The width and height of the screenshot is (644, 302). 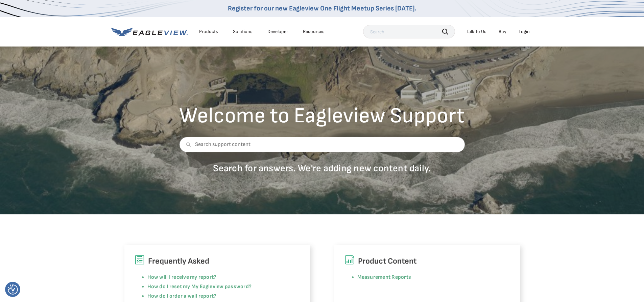 What do you see at coordinates (313, 32) in the screenshot?
I see `div: Resources` at bounding box center [313, 32].